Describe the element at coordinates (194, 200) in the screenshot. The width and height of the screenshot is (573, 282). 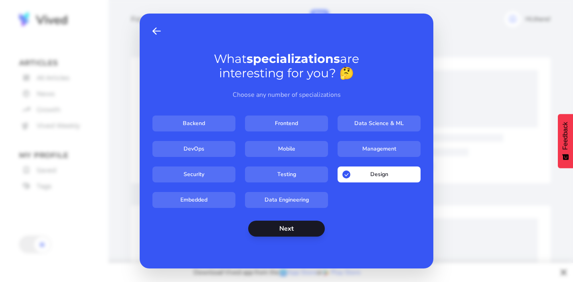
I see `input: Embedded` at that location.